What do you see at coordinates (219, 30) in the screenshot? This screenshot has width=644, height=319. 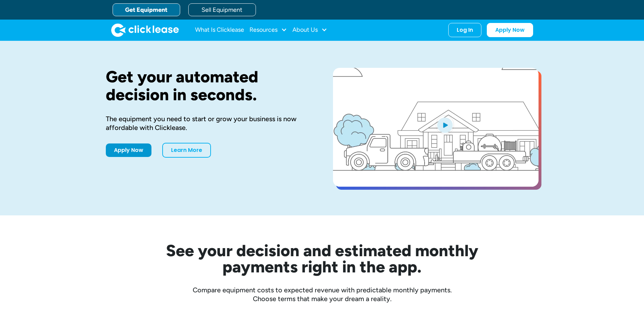 I see `a: What Is Clicklease` at bounding box center [219, 30].